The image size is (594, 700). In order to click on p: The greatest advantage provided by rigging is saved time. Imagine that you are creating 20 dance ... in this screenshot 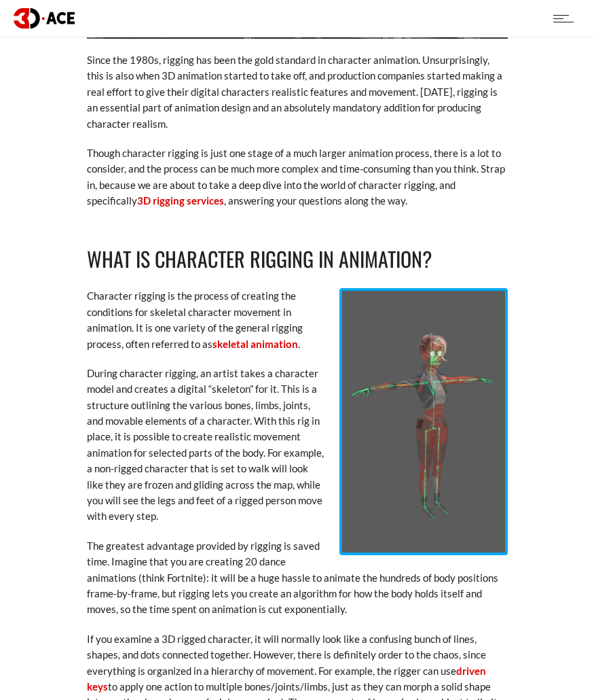, I will do `click(298, 578)`.